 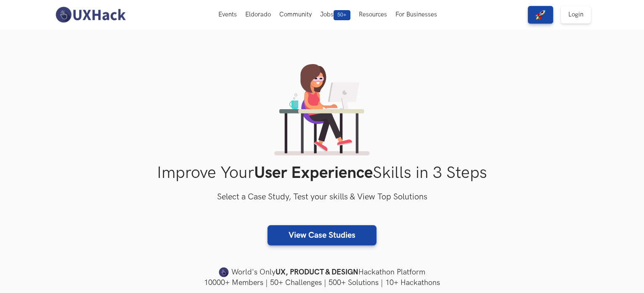 I want to click on span: 50+, so click(x=342, y=15).